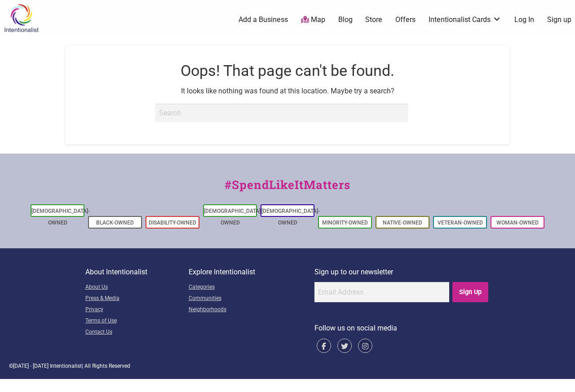 The height and width of the screenshot is (392, 575). I want to click on p: Sign up to our newsletter, so click(402, 272).